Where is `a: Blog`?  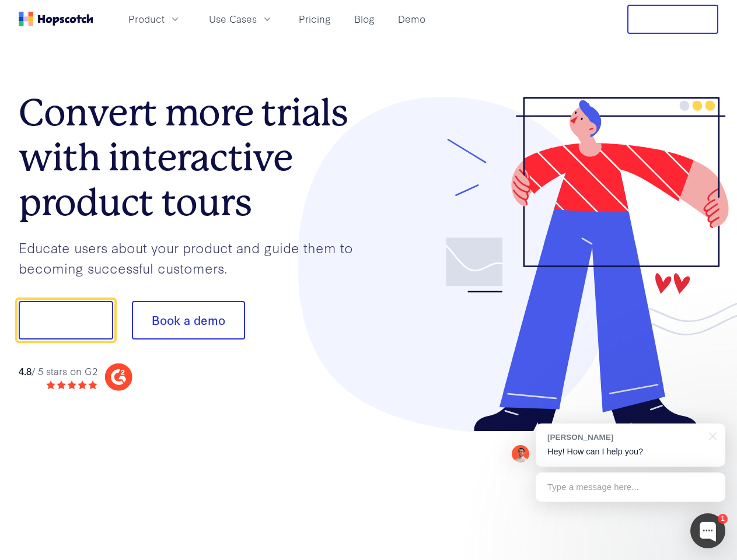
a: Blog is located at coordinates (364, 19).